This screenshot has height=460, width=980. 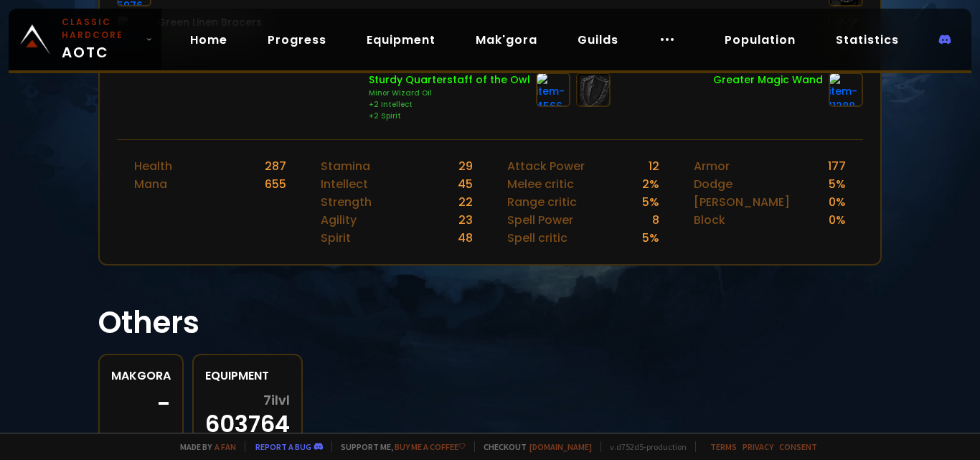 What do you see at coordinates (203, 446) in the screenshot?
I see `span: Made by` at bounding box center [203, 446].